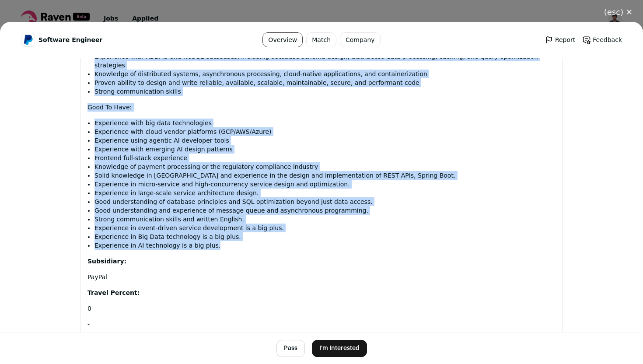 The image size is (643, 364). Describe the element at coordinates (113, 293) in the screenshot. I see `strong: Travel Percent:` at that location.